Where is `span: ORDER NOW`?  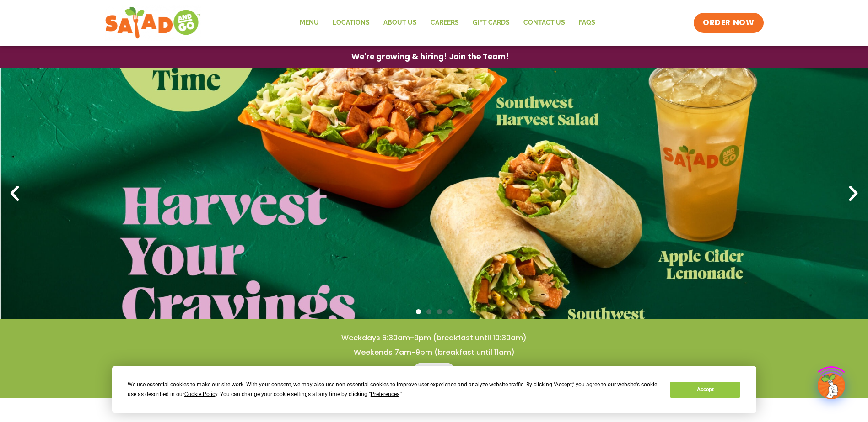 span: ORDER NOW is located at coordinates (728, 23).